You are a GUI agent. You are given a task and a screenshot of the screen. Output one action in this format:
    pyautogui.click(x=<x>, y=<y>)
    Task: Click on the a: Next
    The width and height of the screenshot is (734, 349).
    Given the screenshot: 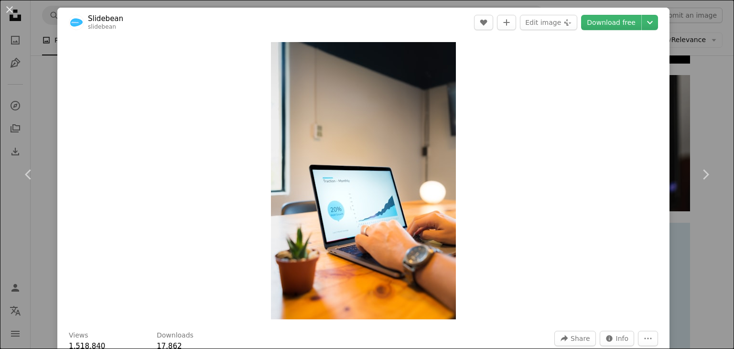 What is the action you would take?
    pyautogui.click(x=706, y=175)
    